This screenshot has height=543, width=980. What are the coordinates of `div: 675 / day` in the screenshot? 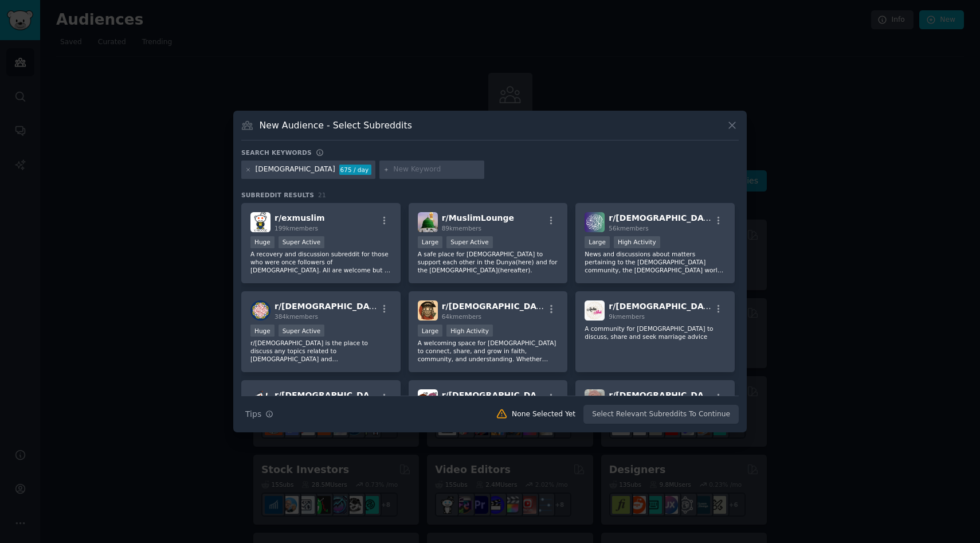 It's located at (356, 170).